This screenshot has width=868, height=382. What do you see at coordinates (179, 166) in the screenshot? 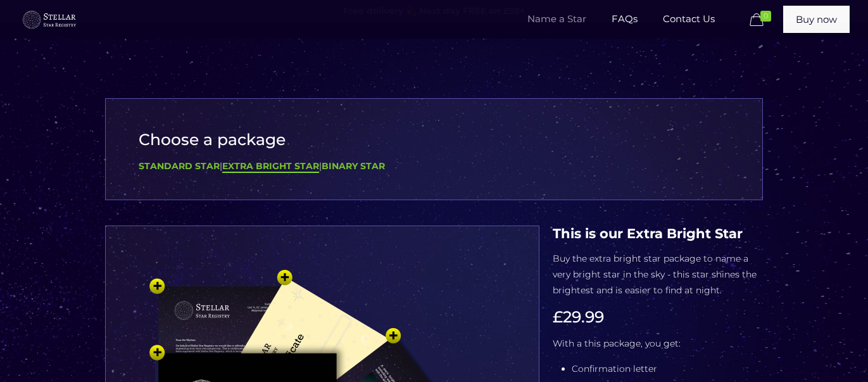
I see `b: Standard Star` at bounding box center [179, 166].